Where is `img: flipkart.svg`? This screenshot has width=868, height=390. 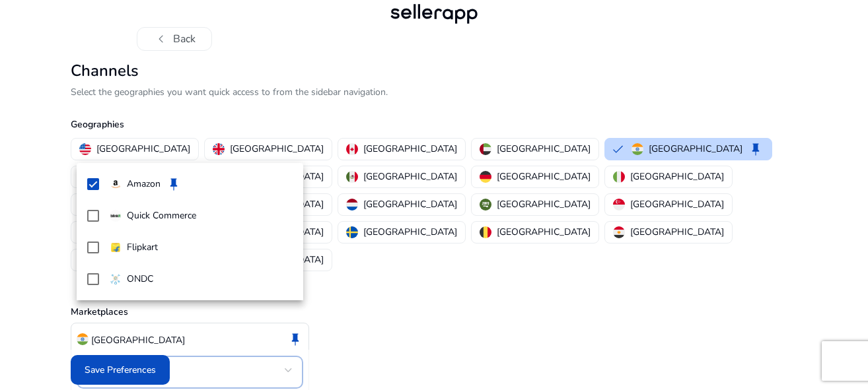
img: flipkart.svg is located at coordinates (115, 248).